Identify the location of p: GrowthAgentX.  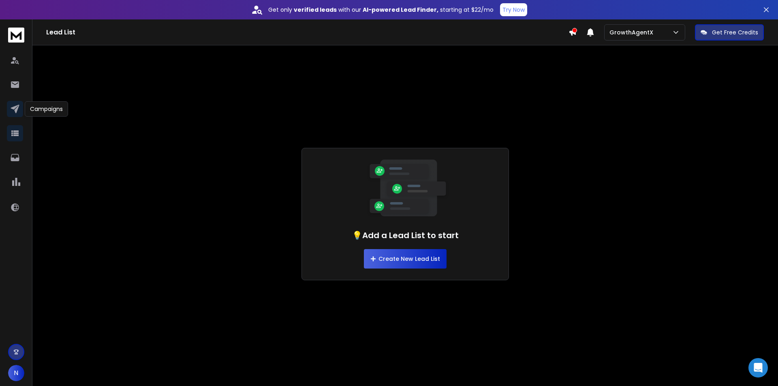
(633, 32).